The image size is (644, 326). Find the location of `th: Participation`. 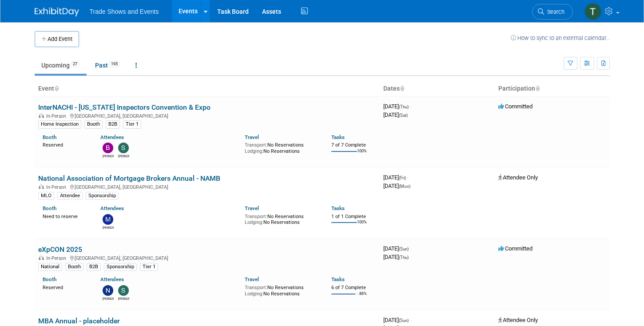

th: Participation is located at coordinates (552, 89).